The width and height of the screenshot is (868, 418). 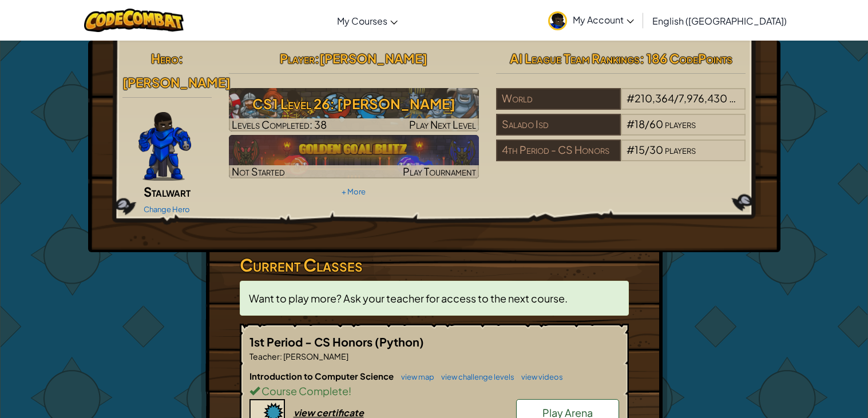 I want to click on span: Teacher, so click(x=264, y=356).